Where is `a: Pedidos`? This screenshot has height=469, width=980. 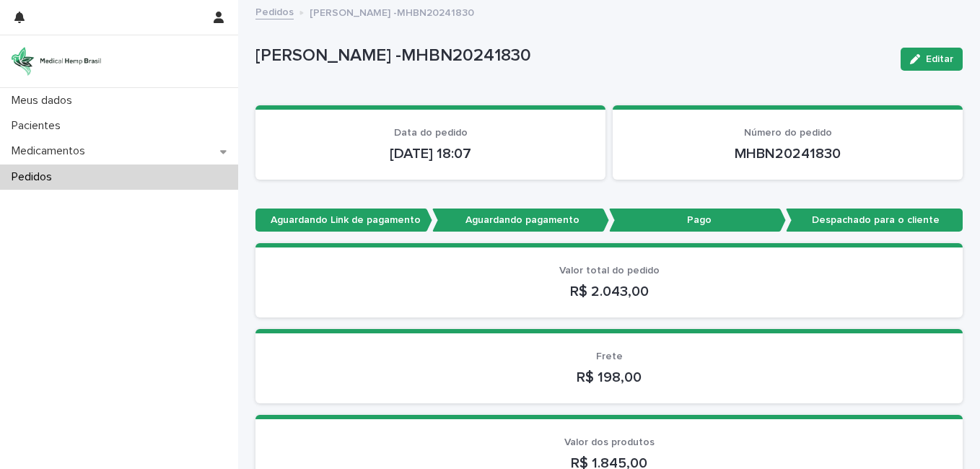
a: Pedidos is located at coordinates (274, 10).